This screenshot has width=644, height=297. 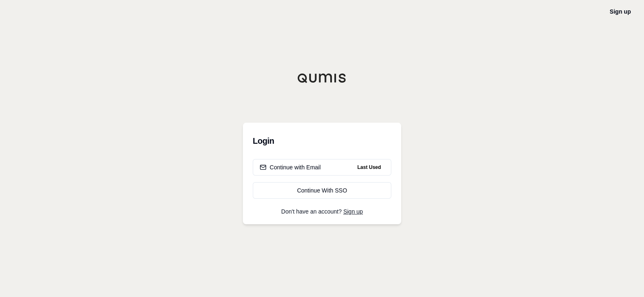 What do you see at coordinates (322, 190) in the screenshot?
I see `div: Continue With SSO` at bounding box center [322, 190].